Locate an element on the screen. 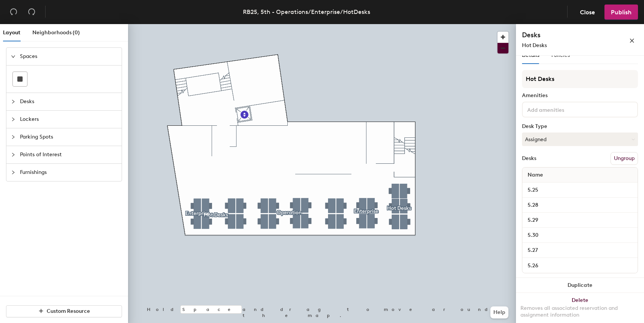  span: Points of Interest is located at coordinates (68, 154).